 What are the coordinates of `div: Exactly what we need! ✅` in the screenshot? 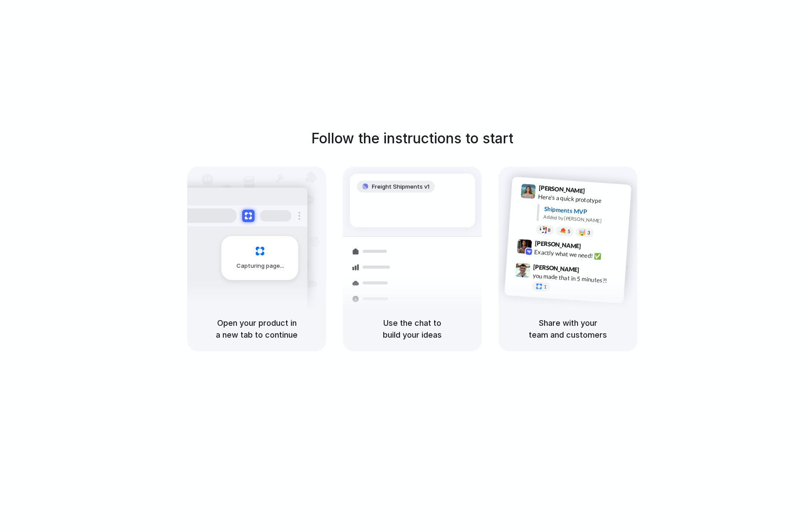 It's located at (579, 254).